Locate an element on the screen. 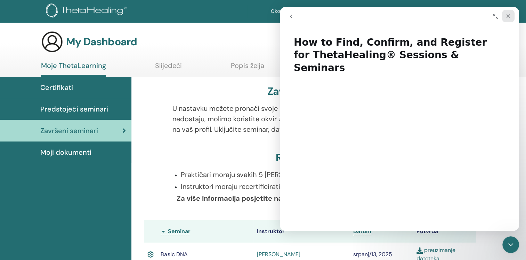 This screenshot has width=526, height=260. div: Close is located at coordinates (229, 9).